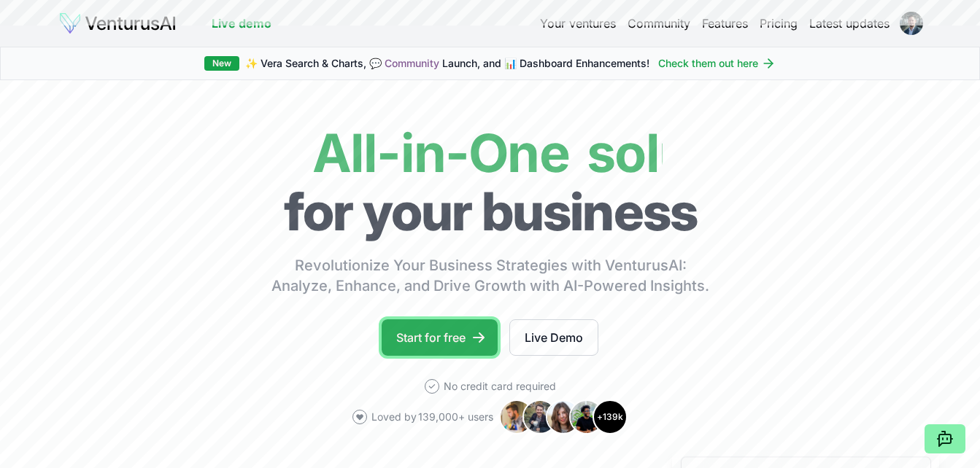 The image size is (980, 468). Describe the element at coordinates (554, 337) in the screenshot. I see `a: Live Demo` at that location.